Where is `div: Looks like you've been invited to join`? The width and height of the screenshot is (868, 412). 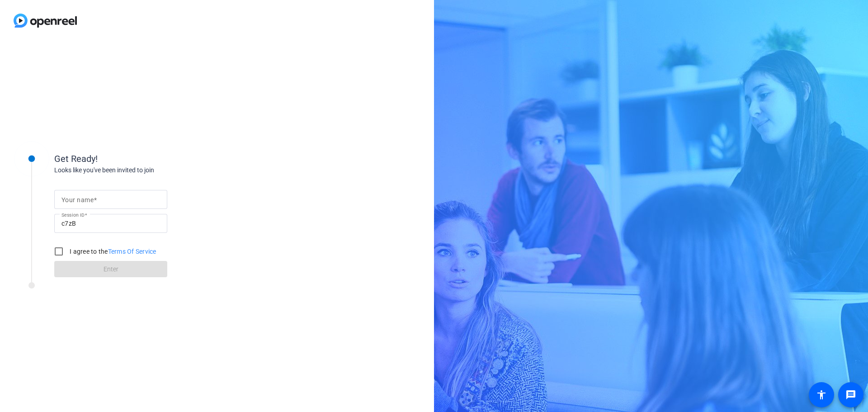 div: Looks like you've been invited to join is located at coordinates (145, 170).